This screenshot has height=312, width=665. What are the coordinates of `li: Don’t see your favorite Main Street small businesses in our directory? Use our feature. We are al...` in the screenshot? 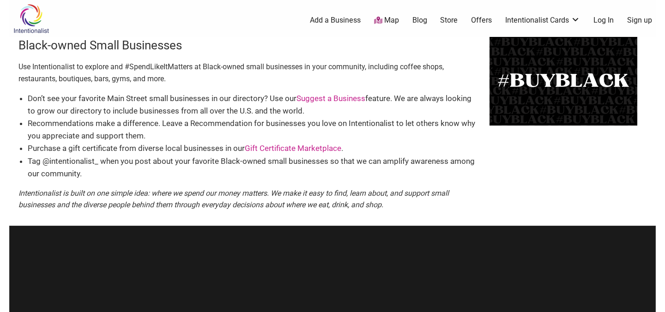 It's located at (254, 105).